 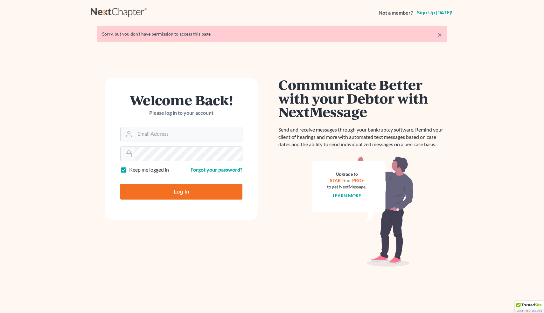 I want to click on div: Sorry, but you don't have permission to access this page, so click(x=272, y=34).